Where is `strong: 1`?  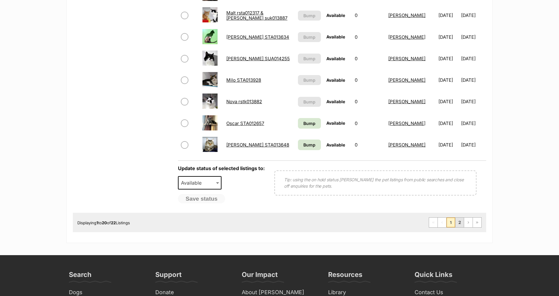
strong: 1 is located at coordinates (97, 222).